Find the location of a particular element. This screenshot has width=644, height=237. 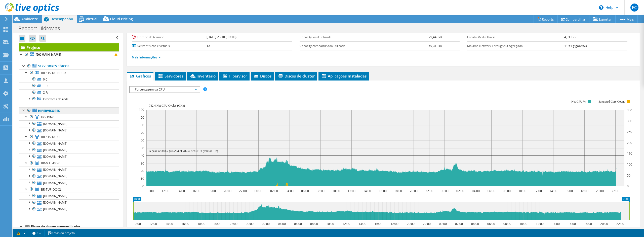

span: Porcentagem da CPU is located at coordinates (165, 90).